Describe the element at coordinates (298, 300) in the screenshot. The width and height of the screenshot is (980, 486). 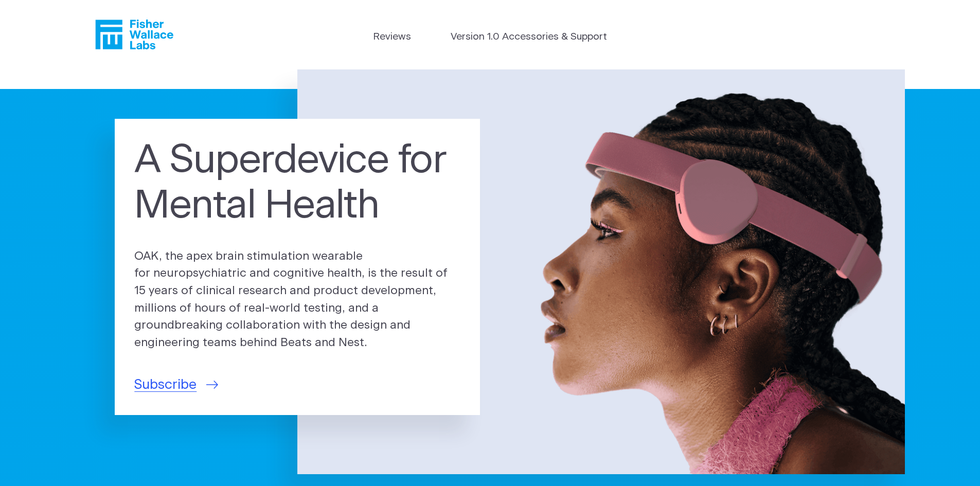
I see `p: OAK, the apex brain stimulation wearable for neuropsychiatric and cognitive health, is the result...` at that location.